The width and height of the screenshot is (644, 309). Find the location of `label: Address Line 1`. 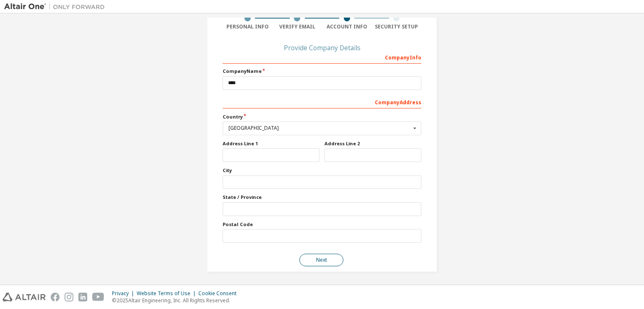

label: Address Line 1 is located at coordinates (271, 144).